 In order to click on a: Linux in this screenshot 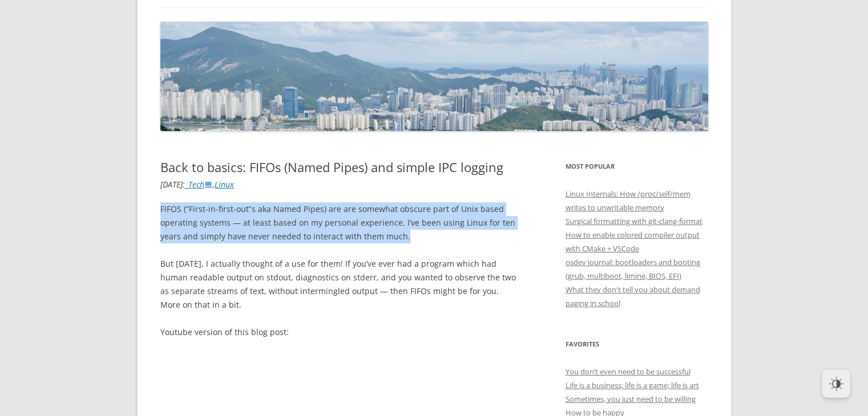, I will do `click(224, 184)`.